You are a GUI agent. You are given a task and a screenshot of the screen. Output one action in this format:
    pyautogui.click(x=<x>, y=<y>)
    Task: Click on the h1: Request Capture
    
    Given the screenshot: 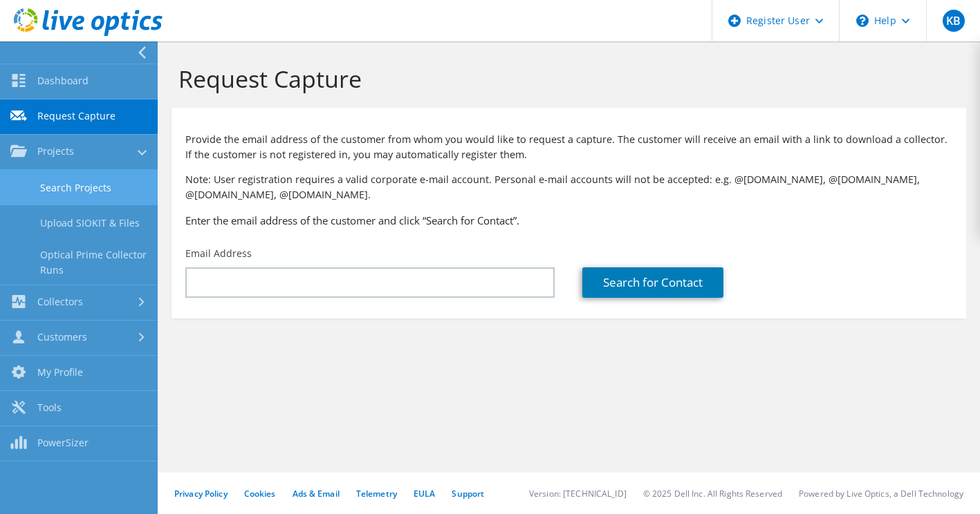 What is the action you would take?
    pyautogui.click(x=564, y=78)
    